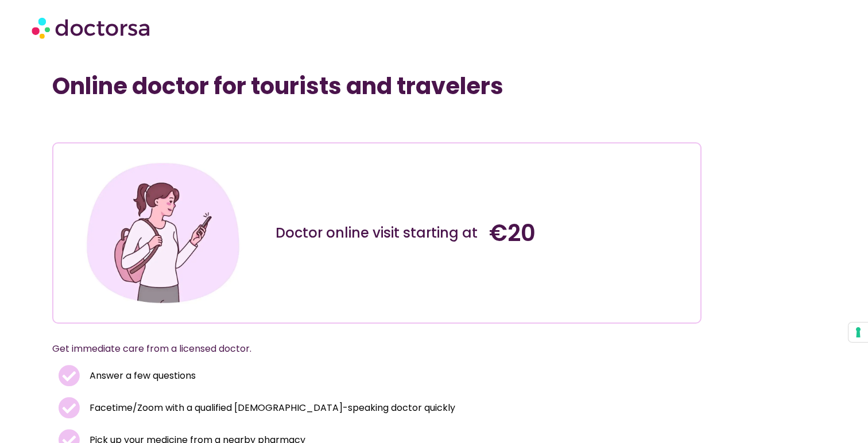 Image resolution: width=868 pixels, height=443 pixels. I want to click on button: Your consent preferences for tracking technologies, so click(858, 332).